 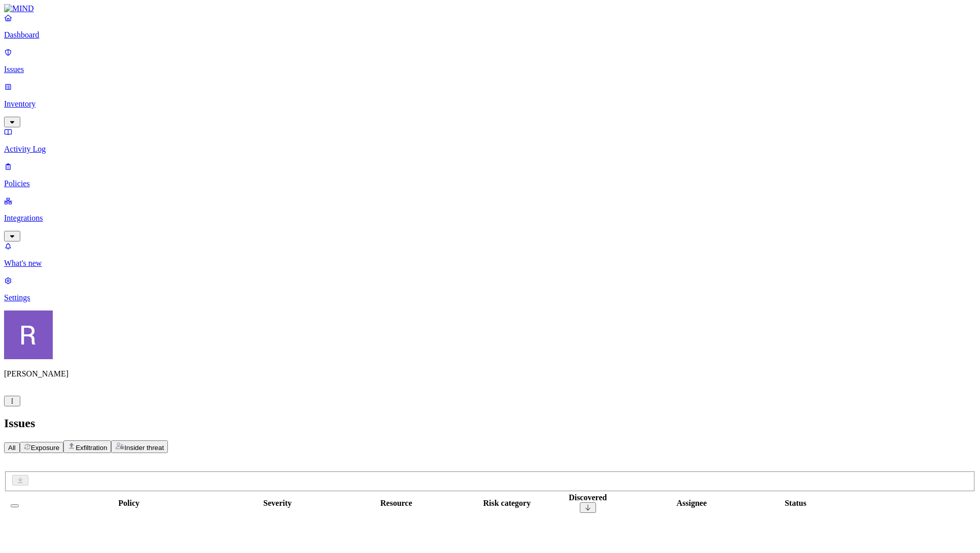 What do you see at coordinates (144, 448) in the screenshot?
I see `span: Insider threat` at bounding box center [144, 448].